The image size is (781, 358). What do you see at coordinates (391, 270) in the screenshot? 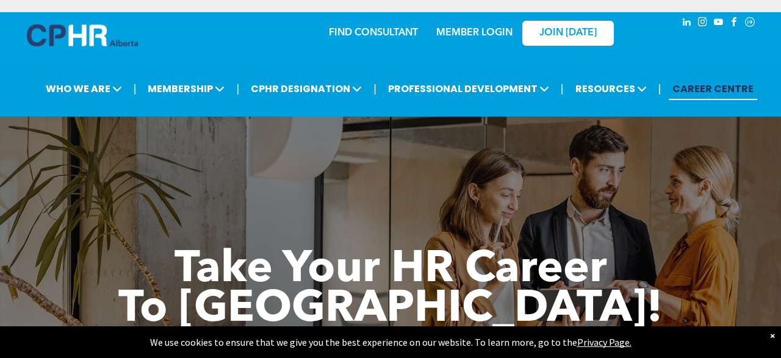
I see `span: Take Your HR Career` at bounding box center [391, 270].